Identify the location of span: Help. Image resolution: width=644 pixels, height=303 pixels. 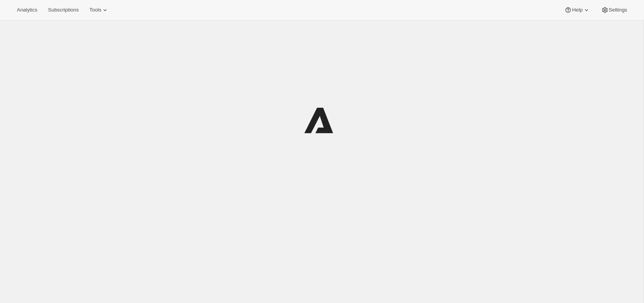
(577, 10).